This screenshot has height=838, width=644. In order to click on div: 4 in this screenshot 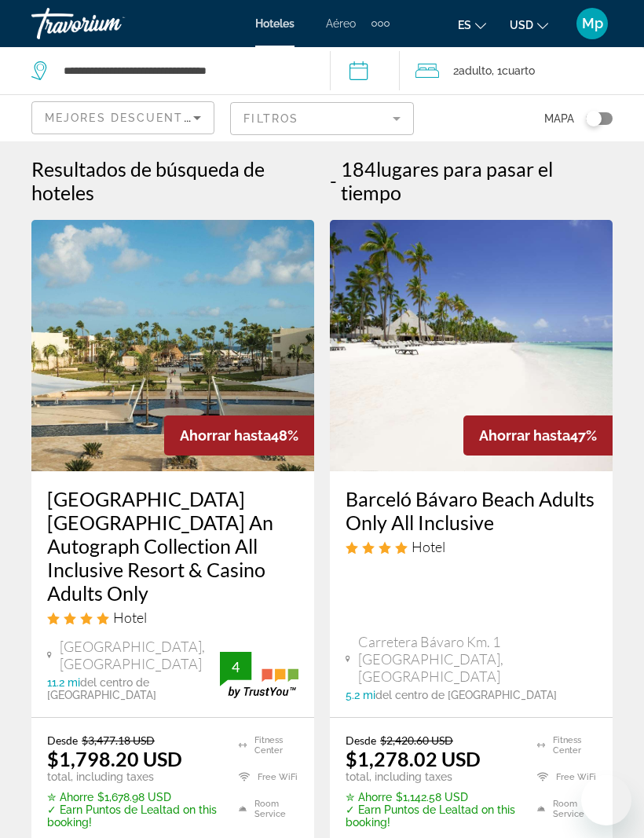, I will do `click(235, 667)`.